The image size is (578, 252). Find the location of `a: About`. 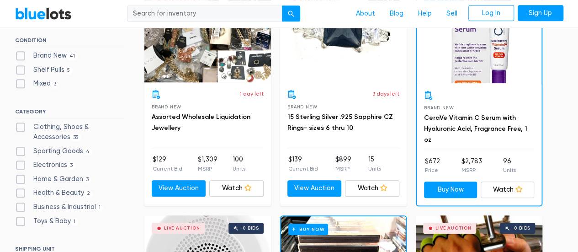

a: About is located at coordinates (366, 14).